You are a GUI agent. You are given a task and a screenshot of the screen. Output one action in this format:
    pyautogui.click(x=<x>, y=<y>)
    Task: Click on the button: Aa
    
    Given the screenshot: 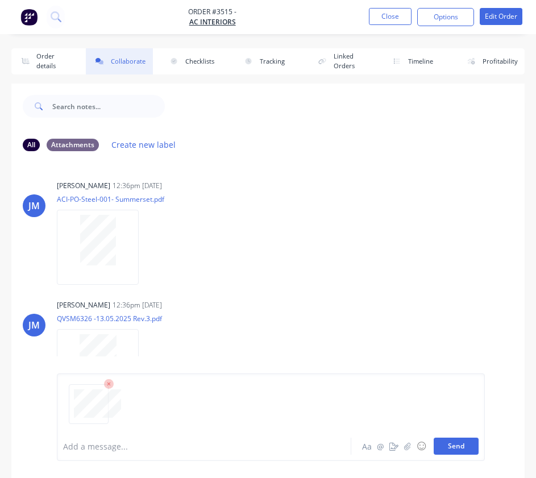 What is the action you would take?
    pyautogui.click(x=366, y=446)
    